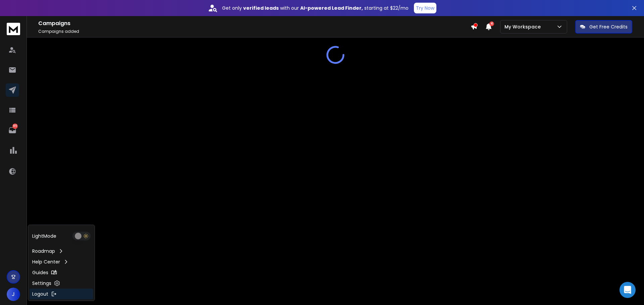 Image resolution: width=644 pixels, height=305 pixels. Describe the element at coordinates (44, 236) in the screenshot. I see `p: Light Mode` at that location.